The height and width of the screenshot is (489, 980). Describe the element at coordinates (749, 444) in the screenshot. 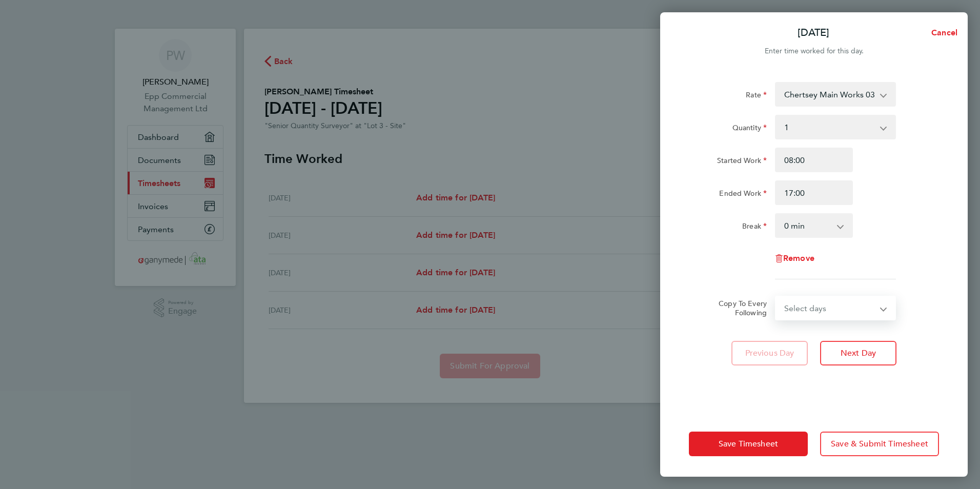

I see `span: Save Timesheet` at that location.